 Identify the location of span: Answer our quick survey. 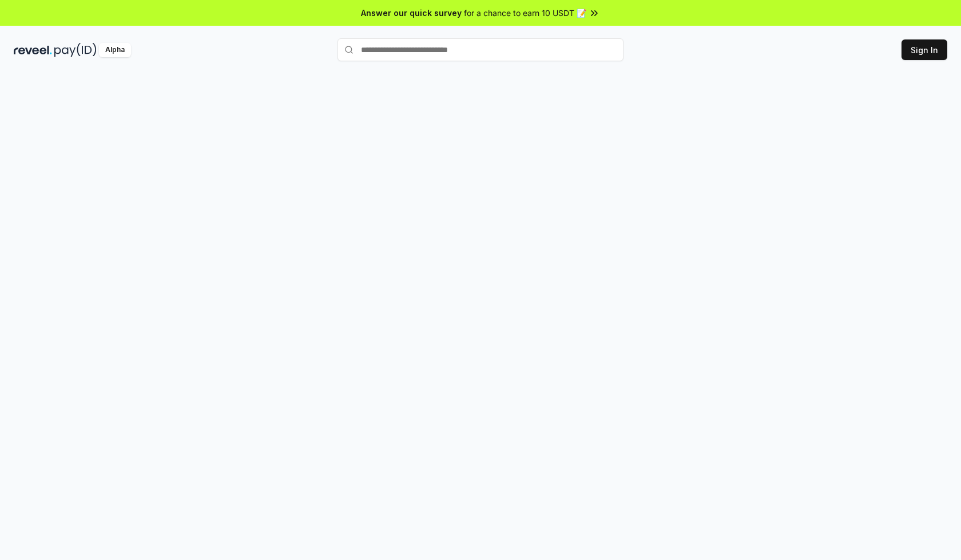
(411, 12).